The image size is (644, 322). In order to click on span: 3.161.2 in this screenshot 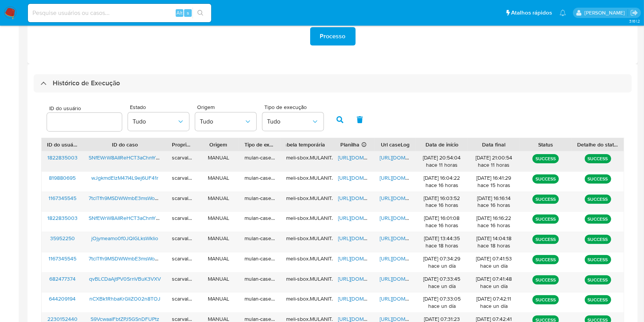, I will do `click(634, 21)`.